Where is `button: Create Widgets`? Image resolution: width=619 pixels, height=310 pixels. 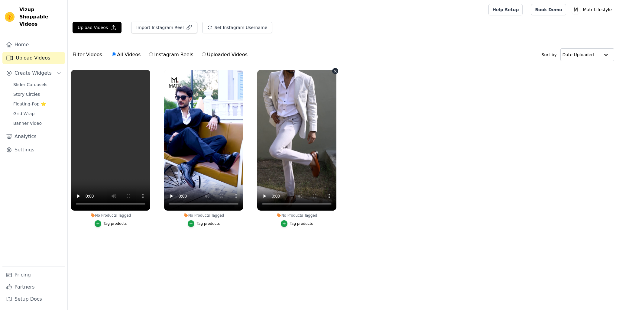 button: Create Widgets is located at coordinates (34, 73).